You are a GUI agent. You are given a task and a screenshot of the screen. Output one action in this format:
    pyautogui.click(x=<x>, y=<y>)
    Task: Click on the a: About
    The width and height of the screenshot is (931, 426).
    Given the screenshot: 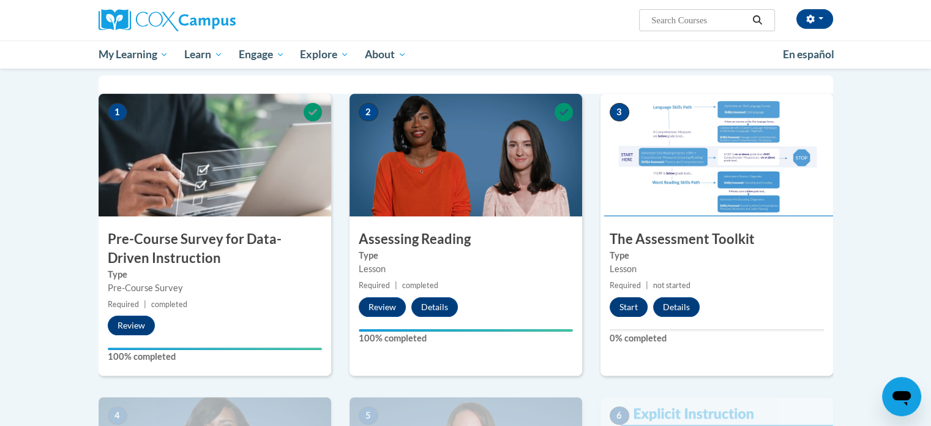 What is the action you would take?
    pyautogui.click(x=386, y=54)
    